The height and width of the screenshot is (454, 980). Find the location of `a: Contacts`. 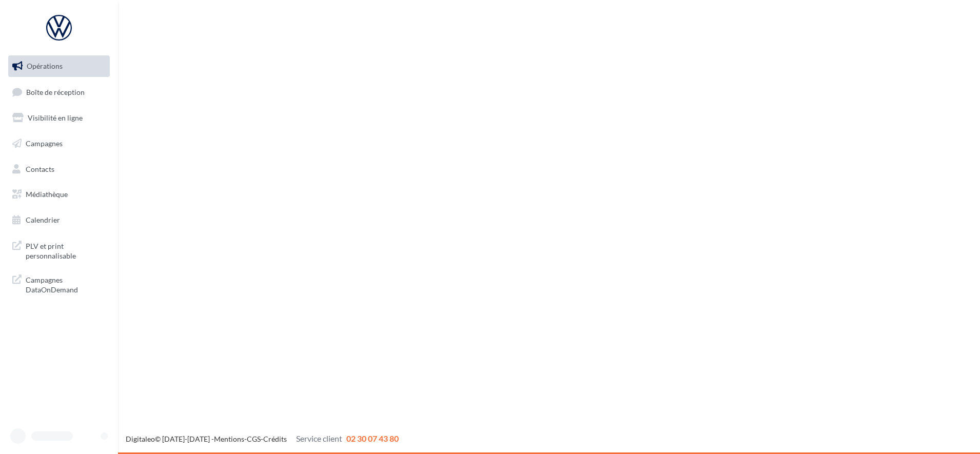

a: Contacts is located at coordinates (59, 169).